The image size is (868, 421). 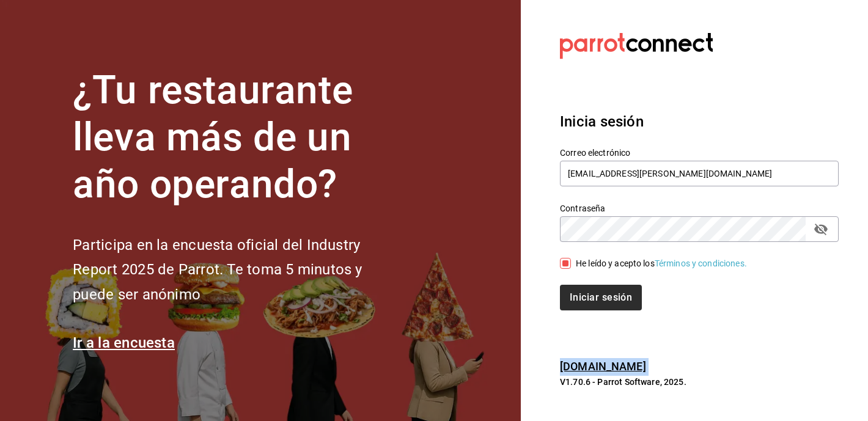 What do you see at coordinates (820, 230) in the screenshot?
I see `button: passwordField` at bounding box center [820, 230].